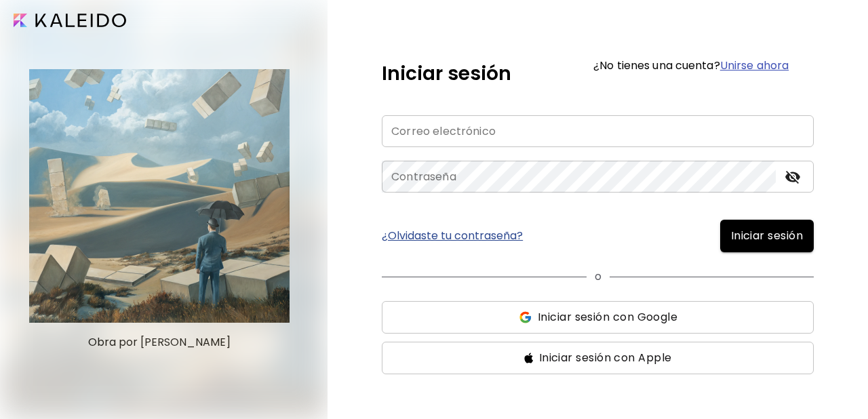 This screenshot has width=868, height=419. Describe the element at coordinates (597, 317) in the screenshot. I see `button: ssIniciar sesión con Google` at that location.